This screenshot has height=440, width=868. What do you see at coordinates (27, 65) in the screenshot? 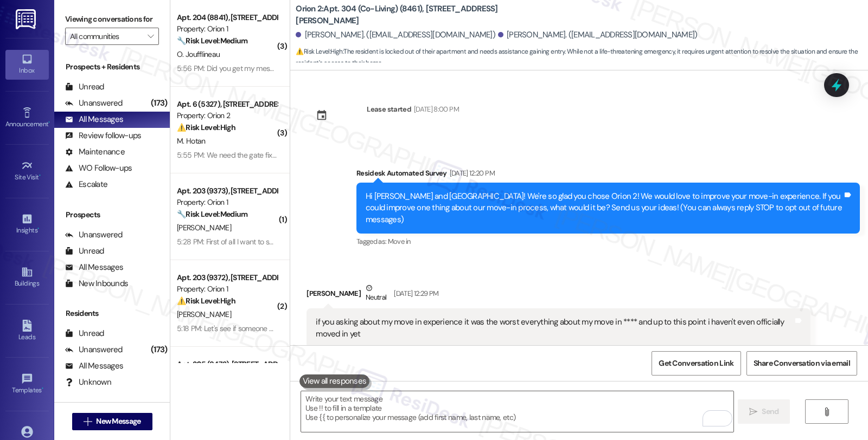
I see `a: Inbox` at bounding box center [27, 65].